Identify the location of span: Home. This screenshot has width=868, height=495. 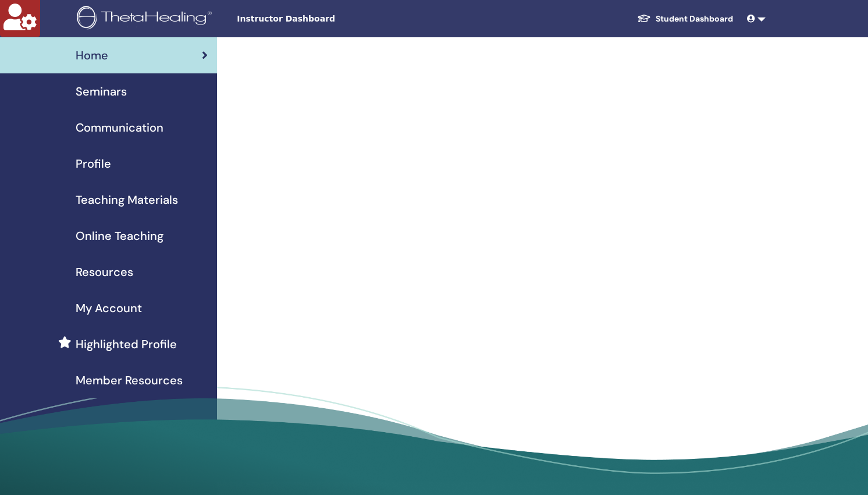
(92, 55).